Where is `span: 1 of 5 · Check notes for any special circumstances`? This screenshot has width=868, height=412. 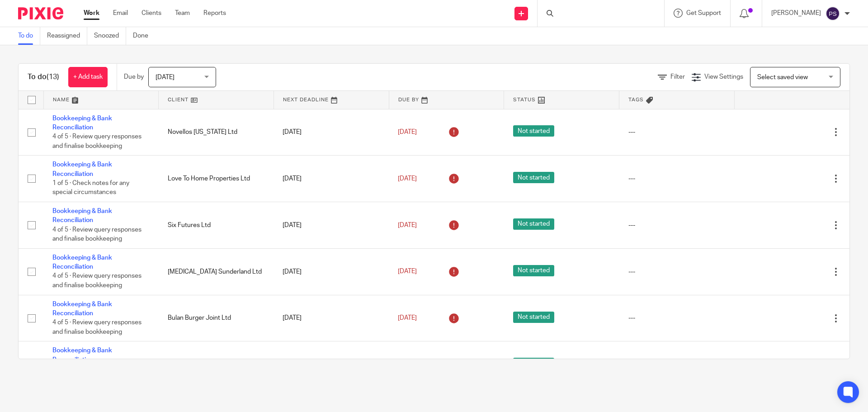
span: 1 of 5 · Check notes for any special circumstances is located at coordinates (91, 187).